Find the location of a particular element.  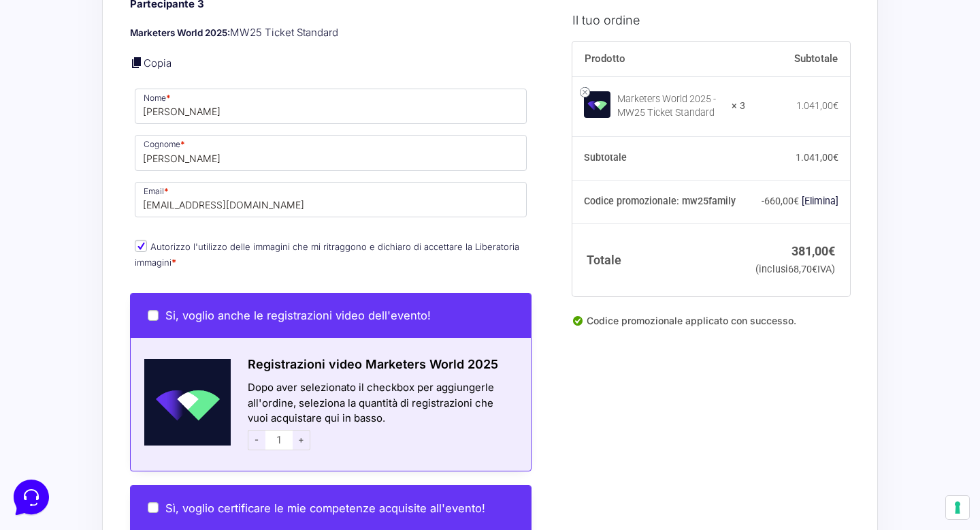

span: Registrazioni video Marketers World 2025 is located at coordinates (373, 364).